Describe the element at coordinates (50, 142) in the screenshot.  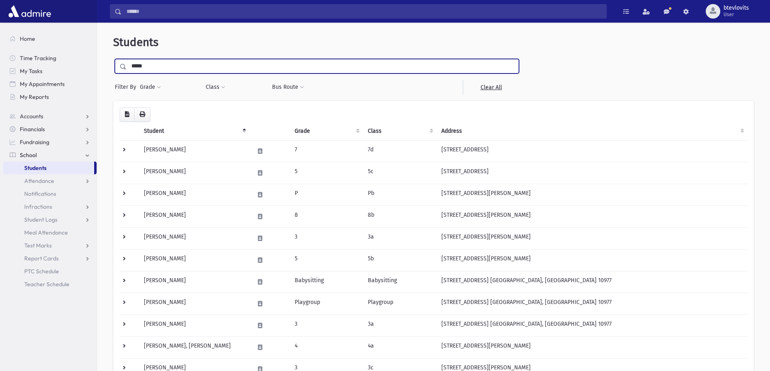
I see `a: Fundraising` at that location.